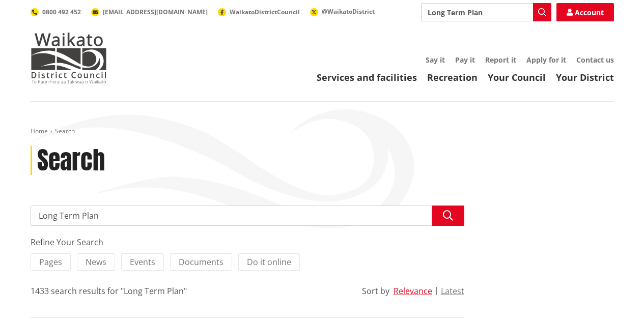  What do you see at coordinates (546, 60) in the screenshot?
I see `a: Apply for it` at bounding box center [546, 60].